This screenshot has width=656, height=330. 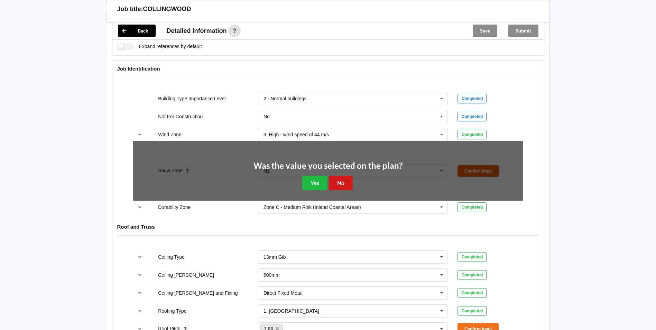 I want to click on label: Wind Zone, so click(x=170, y=134).